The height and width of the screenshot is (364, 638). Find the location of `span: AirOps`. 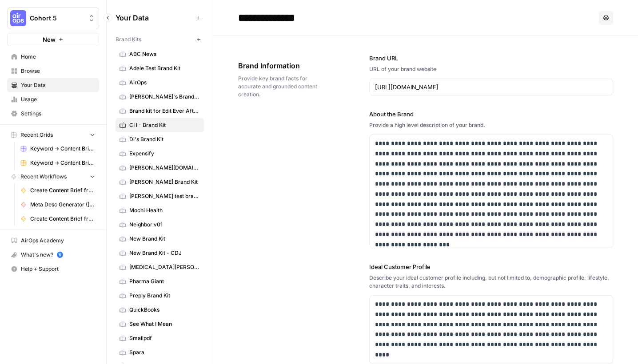

span: AirOps is located at coordinates (164, 82).